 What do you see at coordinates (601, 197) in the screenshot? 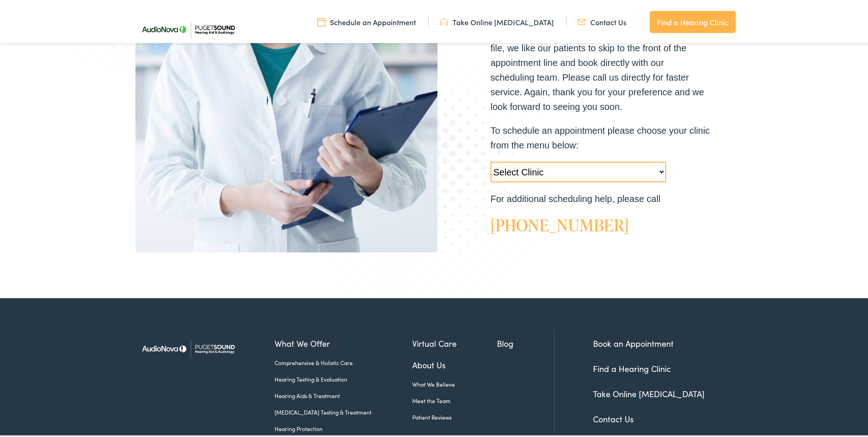
I see `p: For additional scheduling help, please call` at bounding box center [601, 197].